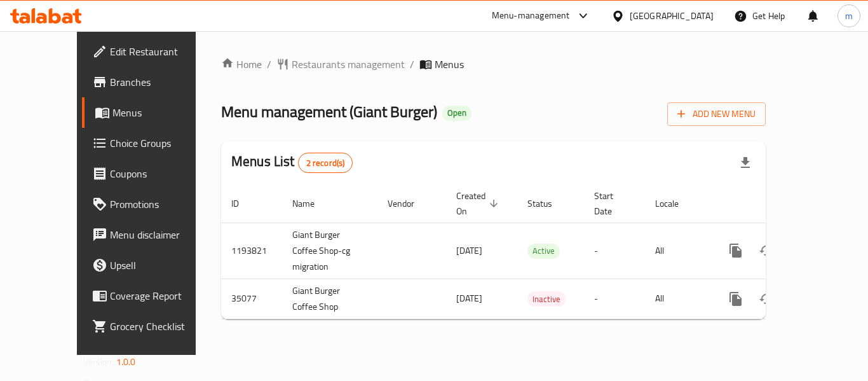 This screenshot has width=868, height=381. What do you see at coordinates (161, 143) in the screenshot?
I see `span: Choice Groups` at bounding box center [161, 143].